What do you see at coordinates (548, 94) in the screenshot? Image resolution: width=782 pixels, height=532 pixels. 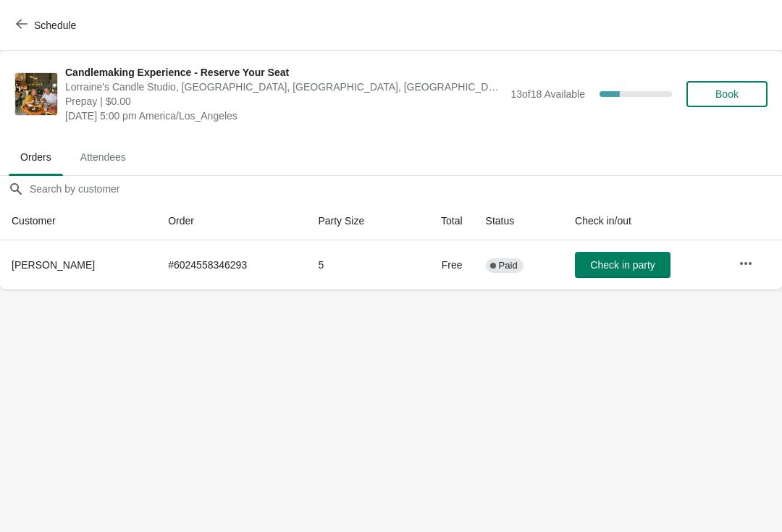 I see `span: 13 of 18 Available` at bounding box center [548, 94].